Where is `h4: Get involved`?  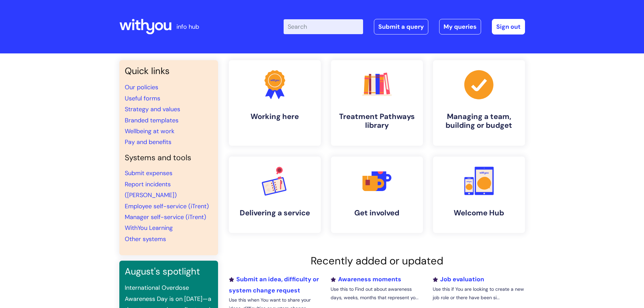
h4: Get involved is located at coordinates (377, 213).